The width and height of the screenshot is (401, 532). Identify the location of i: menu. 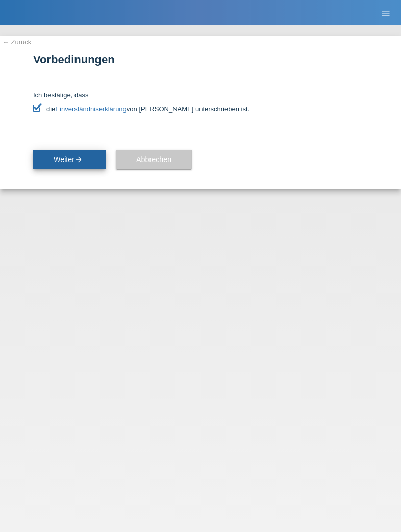
(386, 13).